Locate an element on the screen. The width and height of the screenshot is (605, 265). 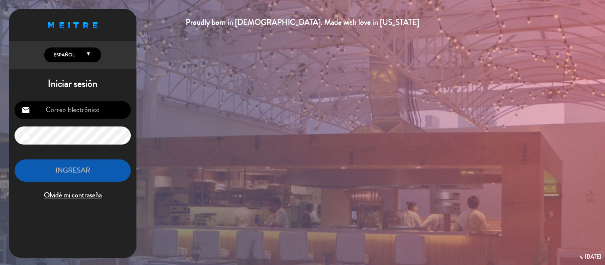
span: Olvidé mi contraseña is located at coordinates (73, 195).